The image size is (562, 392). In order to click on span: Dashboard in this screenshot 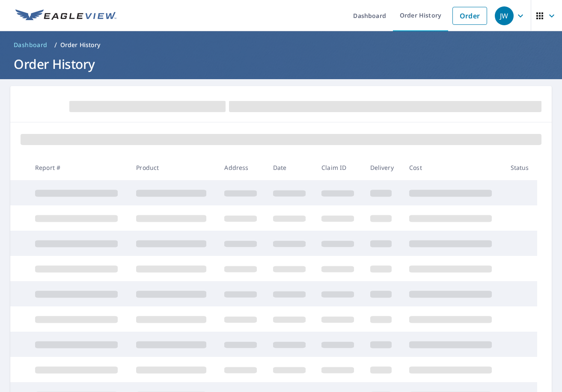, I will do `click(30, 45)`.